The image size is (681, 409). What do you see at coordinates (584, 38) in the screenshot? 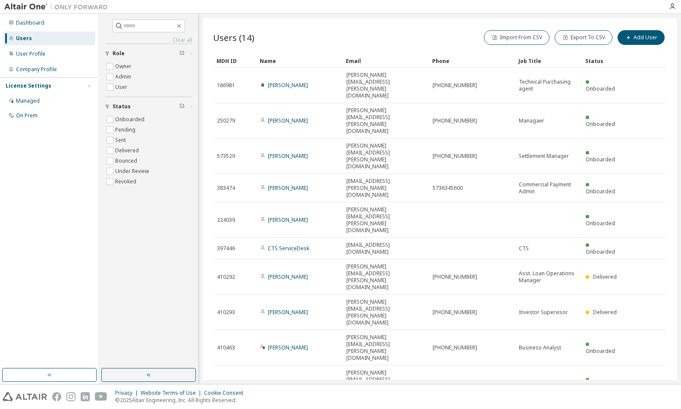
I see `button: Export To CSV` at bounding box center [584, 38].